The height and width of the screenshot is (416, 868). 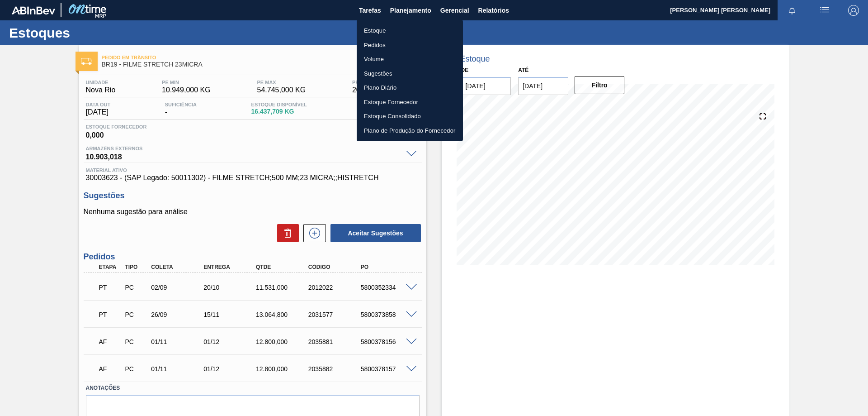 What do you see at coordinates (410, 131) in the screenshot?
I see `a: Plano de Produção do Fornecedor` at bounding box center [410, 131].